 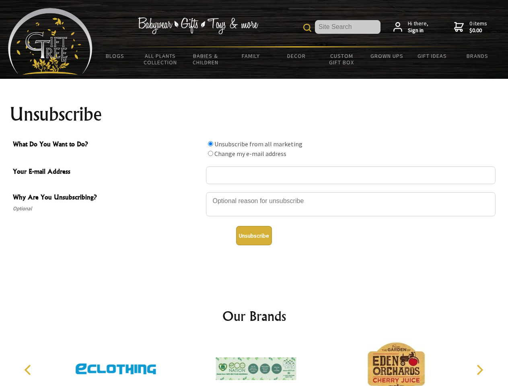 What do you see at coordinates (471, 27) in the screenshot?
I see `a: 0 items$0.00` at bounding box center [471, 27].